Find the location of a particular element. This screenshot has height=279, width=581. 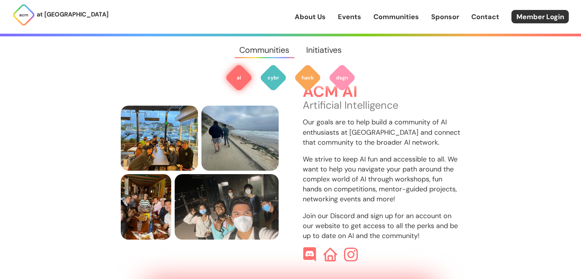

img: ACM AI is located at coordinates (239, 78).